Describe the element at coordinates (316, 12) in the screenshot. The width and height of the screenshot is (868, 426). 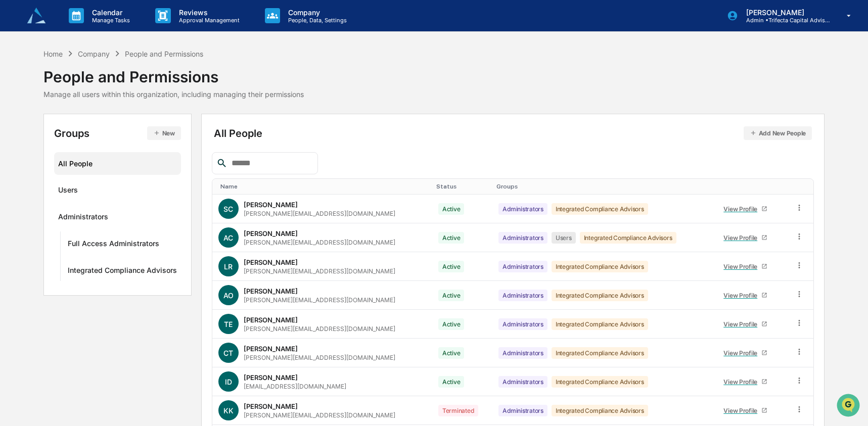
I see `p: Company` at that location.